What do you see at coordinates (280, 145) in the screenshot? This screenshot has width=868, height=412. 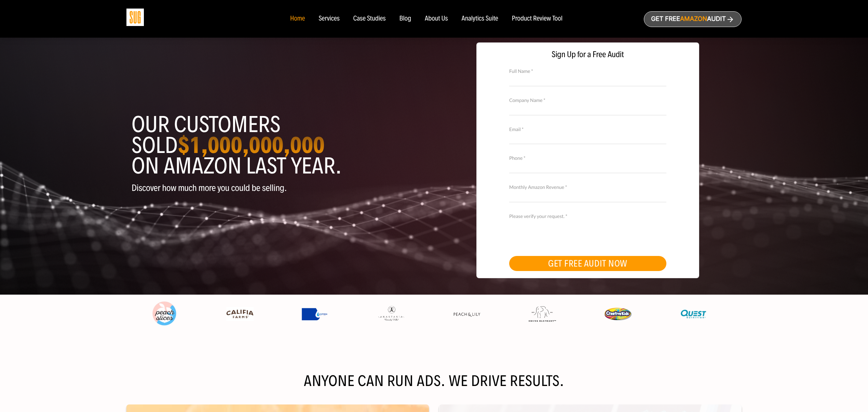 I see `h1: Our customers sold on Amazon last year.` at bounding box center [280, 145].